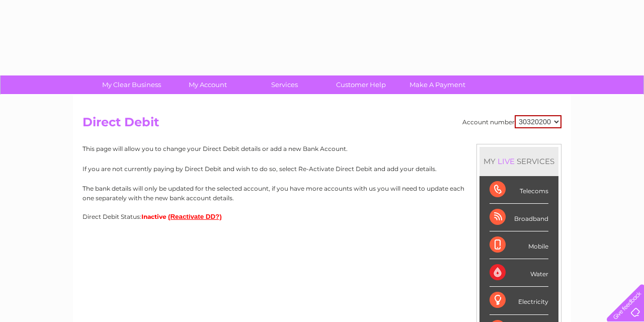  Describe the element at coordinates (519, 161) in the screenshot. I see `div: MY SERVICES` at that location.